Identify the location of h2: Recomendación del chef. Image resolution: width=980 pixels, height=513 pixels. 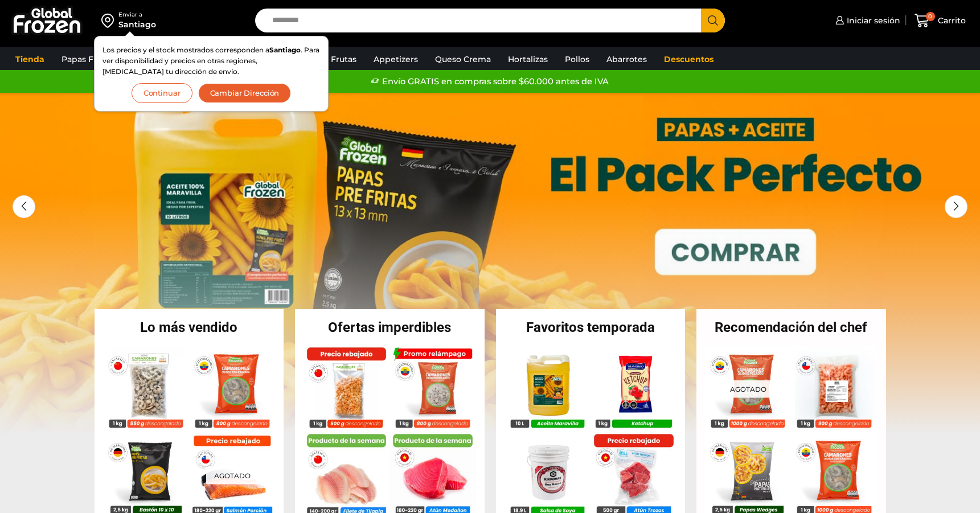
(791, 327).